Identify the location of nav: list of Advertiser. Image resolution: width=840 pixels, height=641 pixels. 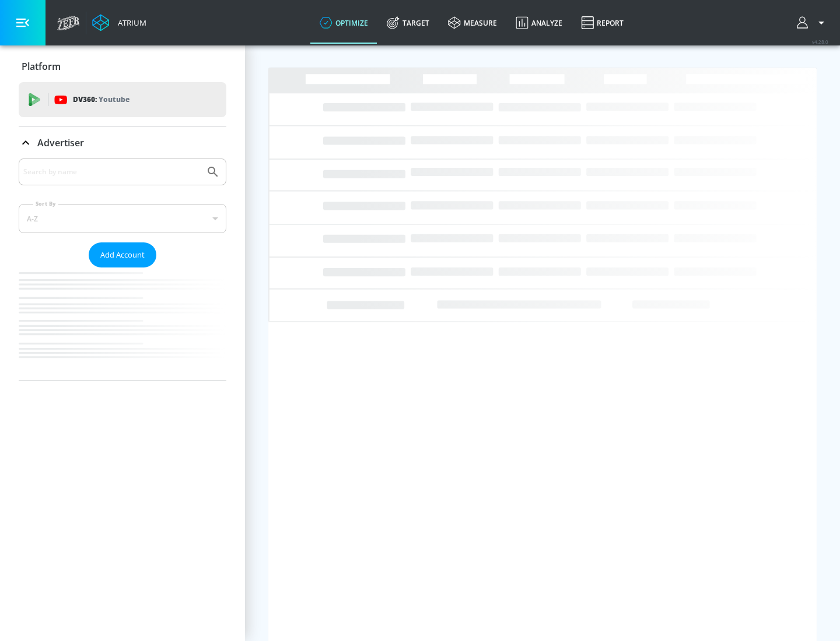
(123, 325).